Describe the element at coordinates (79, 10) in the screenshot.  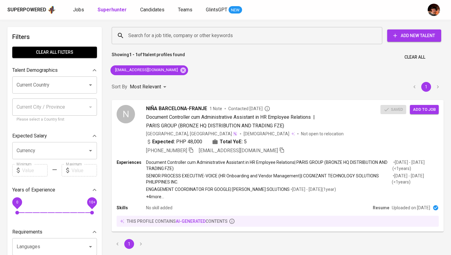
I see `a: Jobs` at that location.